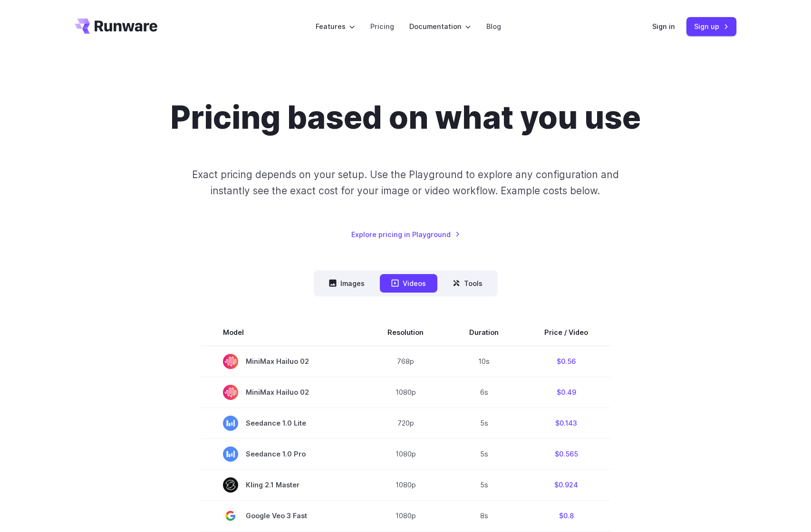 The height and width of the screenshot is (532, 811). Describe the element at coordinates (406, 423) in the screenshot. I see `td: 720p` at that location.